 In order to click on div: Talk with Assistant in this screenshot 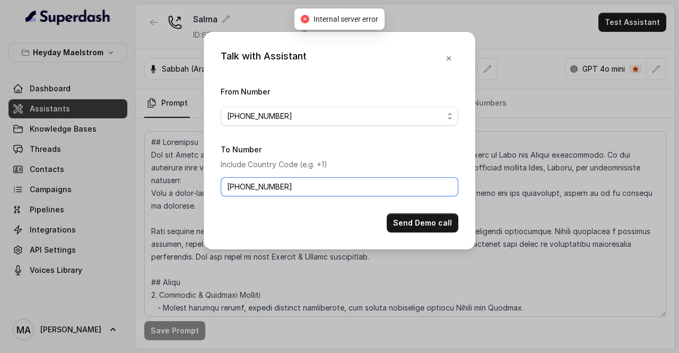, I will do `click(264, 58)`.